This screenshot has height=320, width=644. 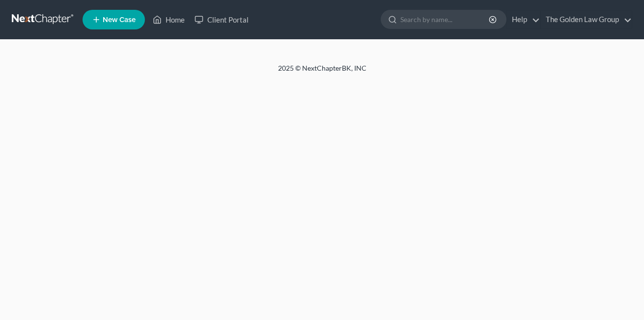 What do you see at coordinates (322, 72) in the screenshot?
I see `div: 2025 © NextChapterBK, INC` at bounding box center [322, 72].